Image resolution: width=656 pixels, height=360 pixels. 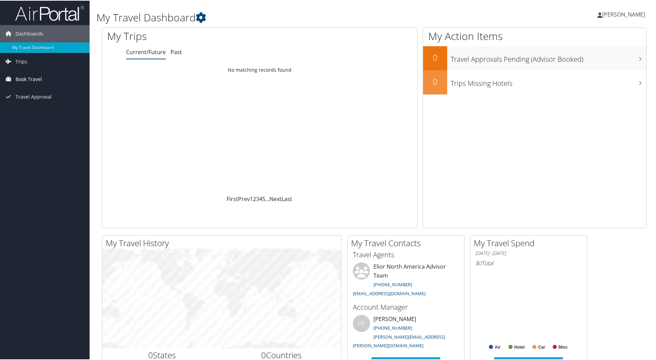 What do you see at coordinates (549, 57) in the screenshot?
I see `h3: Travel Approvals Pending (Advisor Booked)` at bounding box center [549, 57].